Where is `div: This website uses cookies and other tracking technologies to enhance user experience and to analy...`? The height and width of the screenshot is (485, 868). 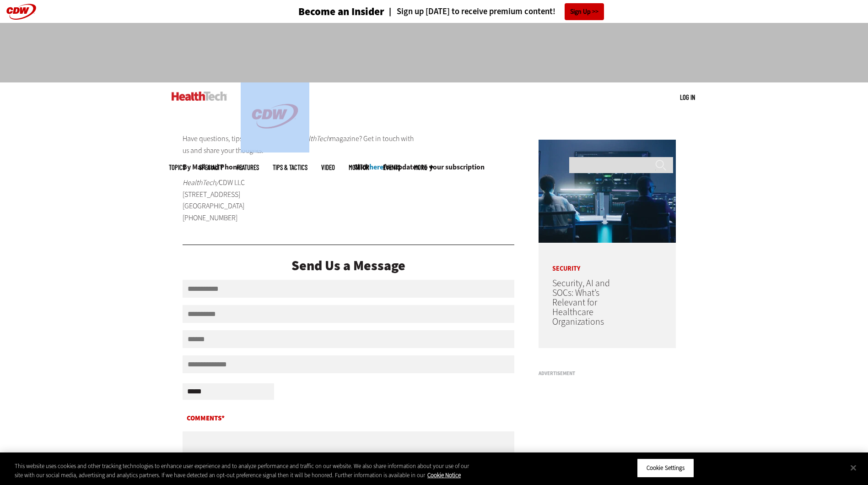 div: This website uses cookies and other tracking technologies to enhance user experience and to analy... is located at coordinates (245, 470).